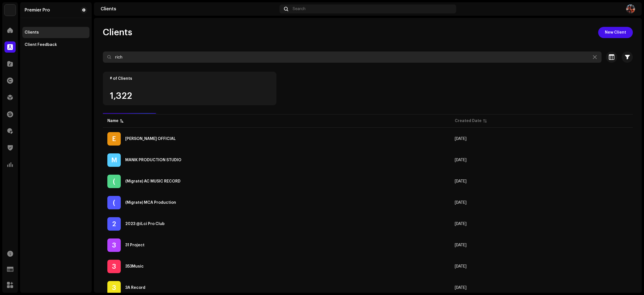 The height and width of the screenshot is (295, 644). What do you see at coordinates (114, 224) in the screenshot?
I see `div: 2` at bounding box center [114, 224].